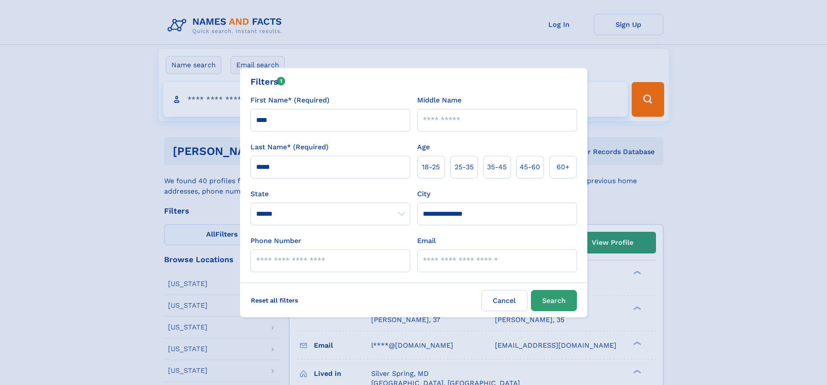  What do you see at coordinates (505, 300) in the screenshot?
I see `label: Cancel` at bounding box center [505, 300].